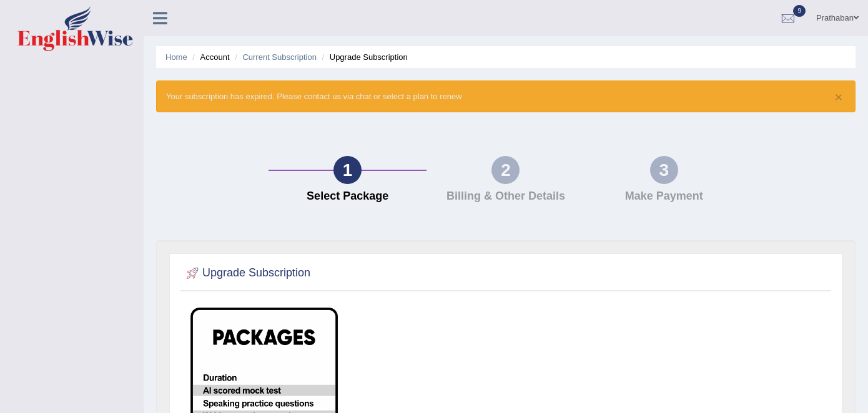 This screenshot has height=413, width=868. What do you see at coordinates (247, 274) in the screenshot?
I see `h2: Upgrade Subscription` at bounding box center [247, 274].